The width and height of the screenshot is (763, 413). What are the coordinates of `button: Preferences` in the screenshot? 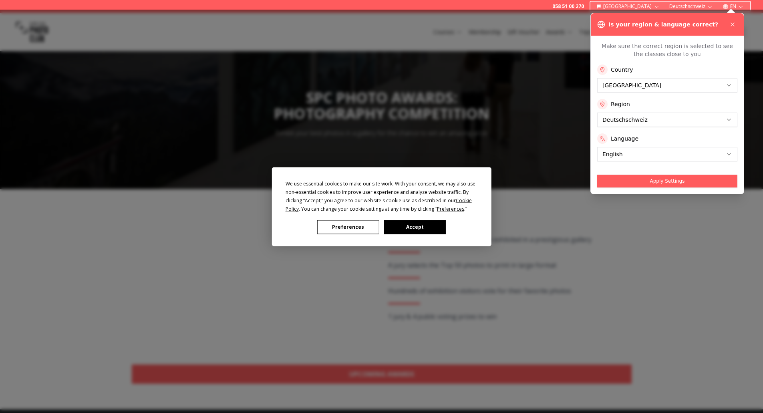 It's located at (348, 227).